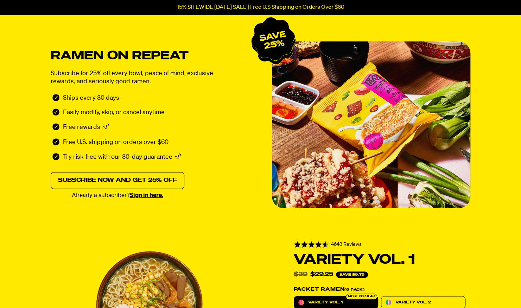 This screenshot has height=308, width=521. I want to click on p: Try risk-free with our 30-day guarantee, so click(117, 158).